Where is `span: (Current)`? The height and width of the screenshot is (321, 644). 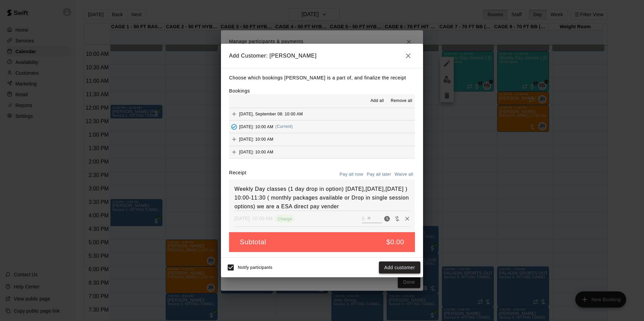
span: (Current) is located at coordinates (285, 127).